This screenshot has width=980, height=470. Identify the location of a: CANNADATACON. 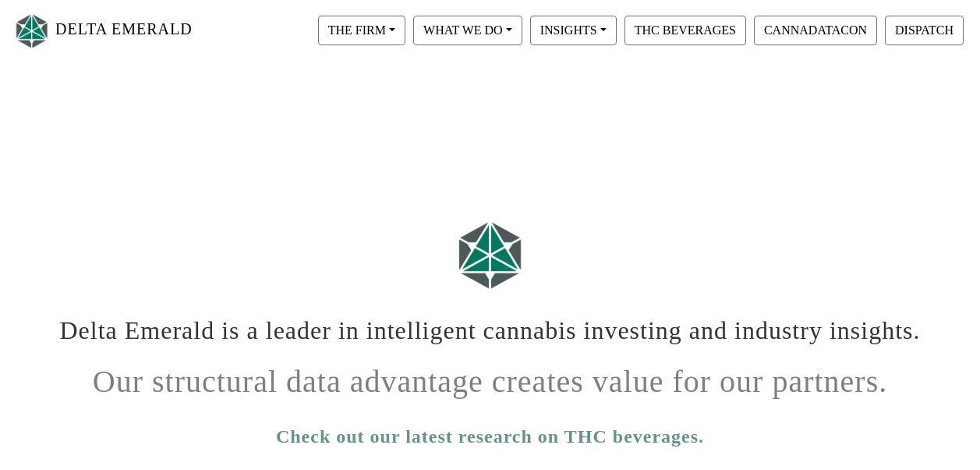
(816, 29).